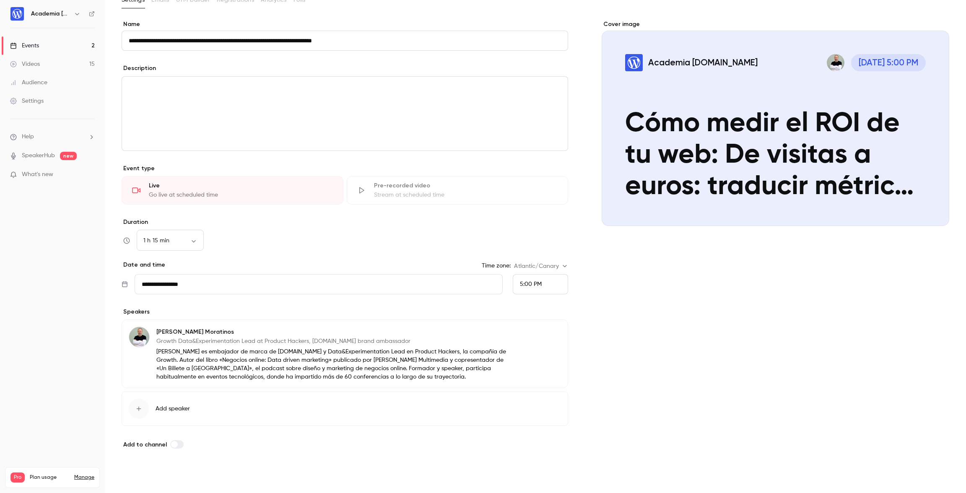 This screenshot has width=966, height=493. I want to click on span: 5:00 PM, so click(531, 284).